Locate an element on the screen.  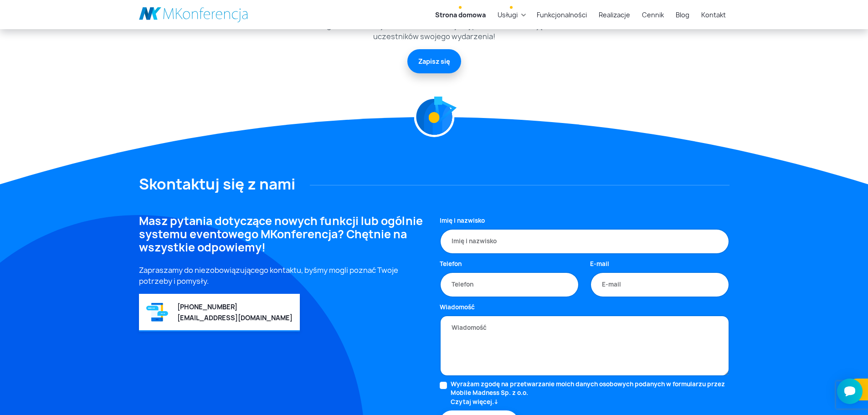
label: Wiadomość is located at coordinates (457, 308).